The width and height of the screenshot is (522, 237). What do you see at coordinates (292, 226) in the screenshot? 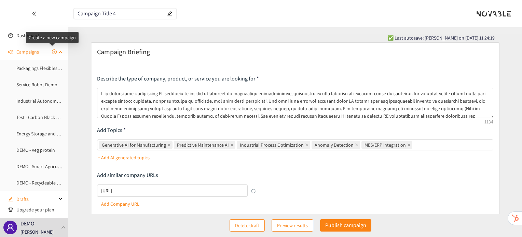
I see `span: Preview results` at bounding box center [292, 226].